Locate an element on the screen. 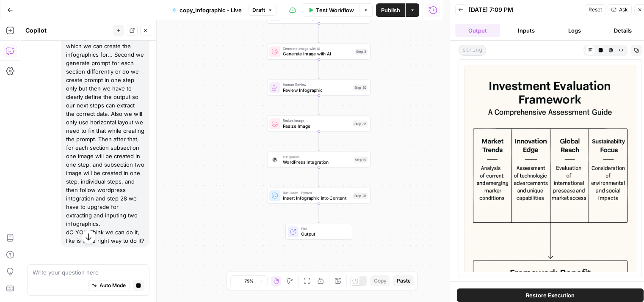 Image resolution: width=644 pixels, height=302 pixels. img: WordPress%20logotype.png is located at coordinates (275, 160).